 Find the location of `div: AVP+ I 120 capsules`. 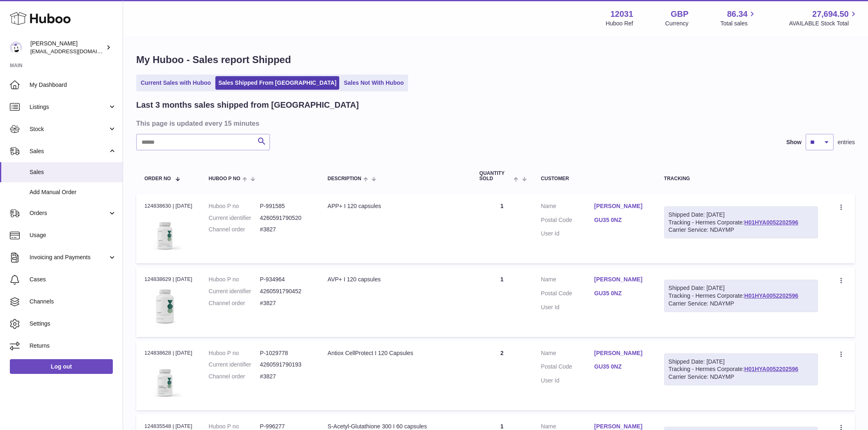

div: AVP+ I 120 capsules is located at coordinates (395, 280).